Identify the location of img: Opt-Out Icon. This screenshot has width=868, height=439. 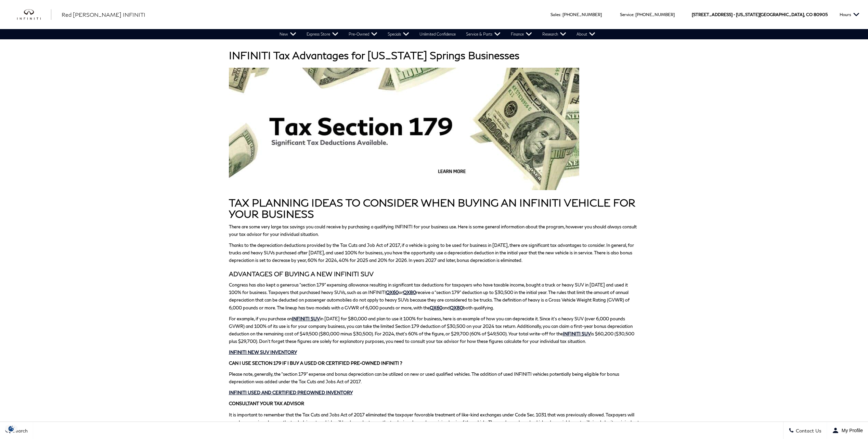
(11, 429).